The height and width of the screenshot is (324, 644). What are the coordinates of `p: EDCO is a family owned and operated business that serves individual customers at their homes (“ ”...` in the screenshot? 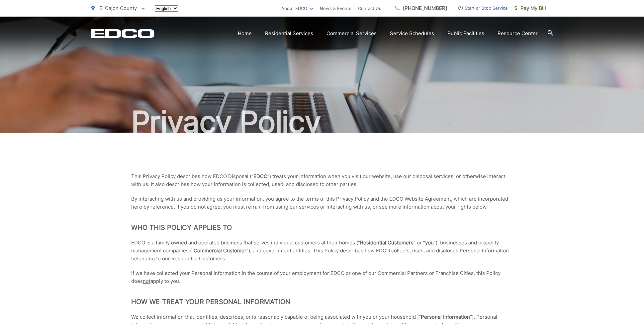 It's located at (322, 251).